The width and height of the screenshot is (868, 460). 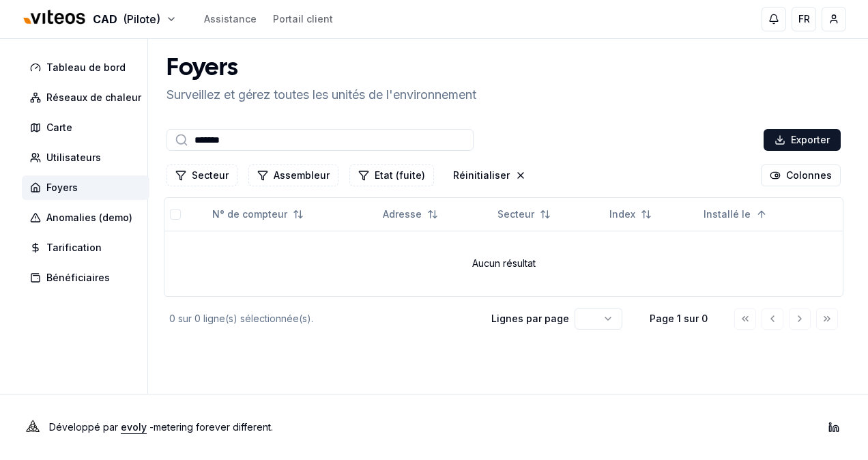 I want to click on button: Sorted ascending. Click to sort descending., so click(x=735, y=215).